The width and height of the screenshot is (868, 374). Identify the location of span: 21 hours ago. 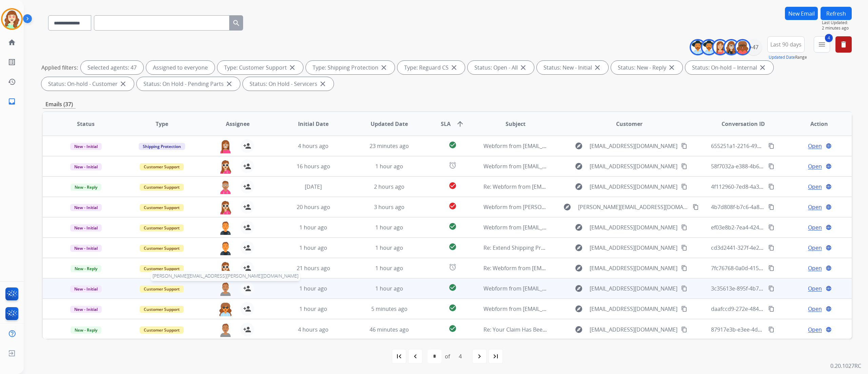
(313, 268).